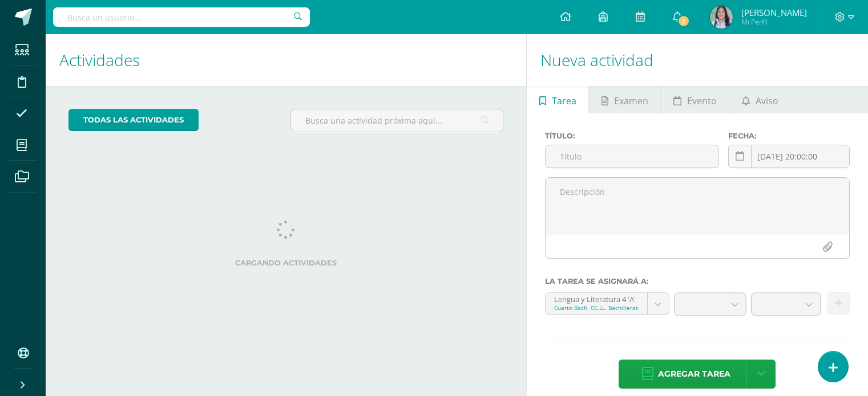 The width and height of the screenshot is (868, 396). I want to click on a: Evento, so click(694, 99).